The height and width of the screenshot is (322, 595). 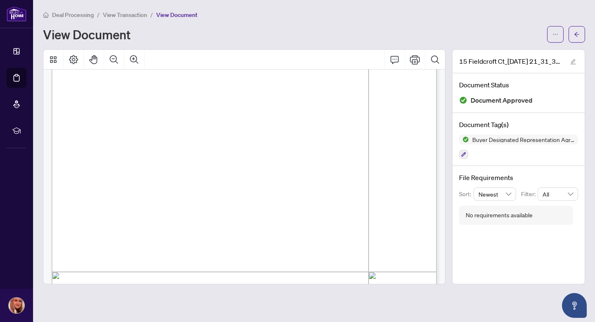 What do you see at coordinates (87, 34) in the screenshot?
I see `h1: View Document` at bounding box center [87, 34].